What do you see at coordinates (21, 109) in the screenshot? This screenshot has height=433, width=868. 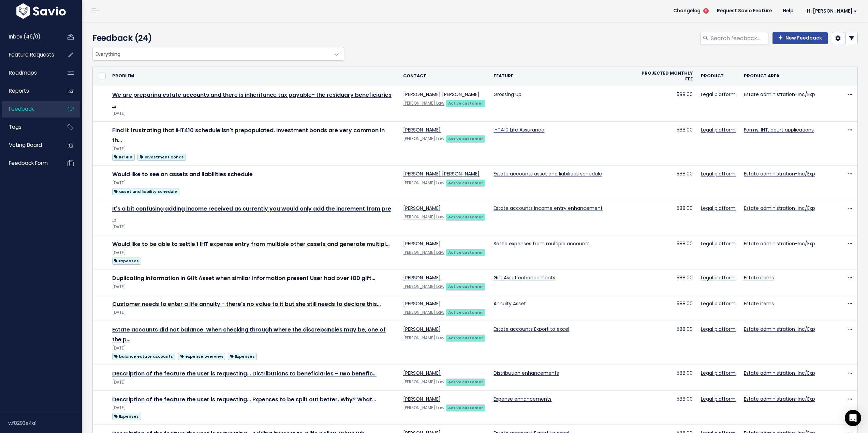 I see `span: Feedback` at bounding box center [21, 109].